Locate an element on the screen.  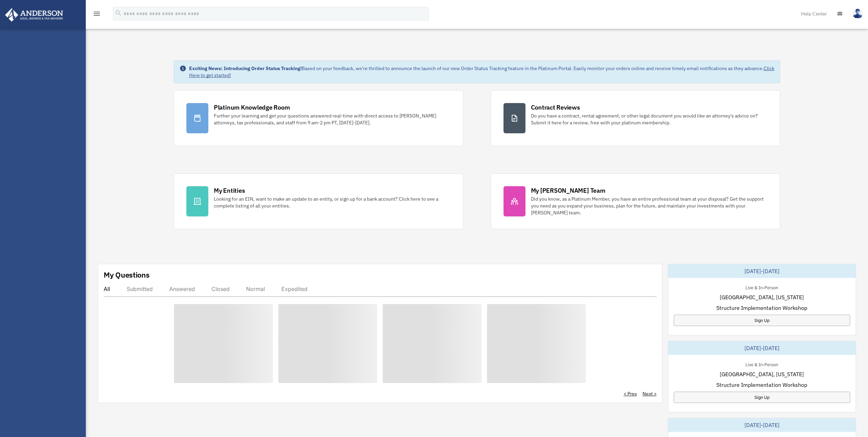
div: Normal is located at coordinates (255, 289).